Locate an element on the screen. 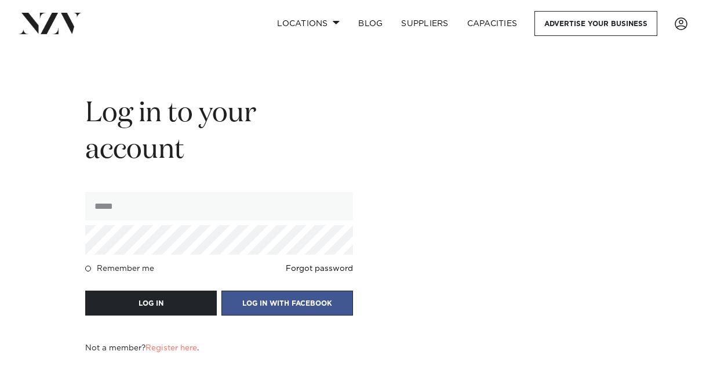 Image resolution: width=706 pixels, height=384 pixels. a: LOG IN WITH FACEBOOK is located at coordinates (287, 302).